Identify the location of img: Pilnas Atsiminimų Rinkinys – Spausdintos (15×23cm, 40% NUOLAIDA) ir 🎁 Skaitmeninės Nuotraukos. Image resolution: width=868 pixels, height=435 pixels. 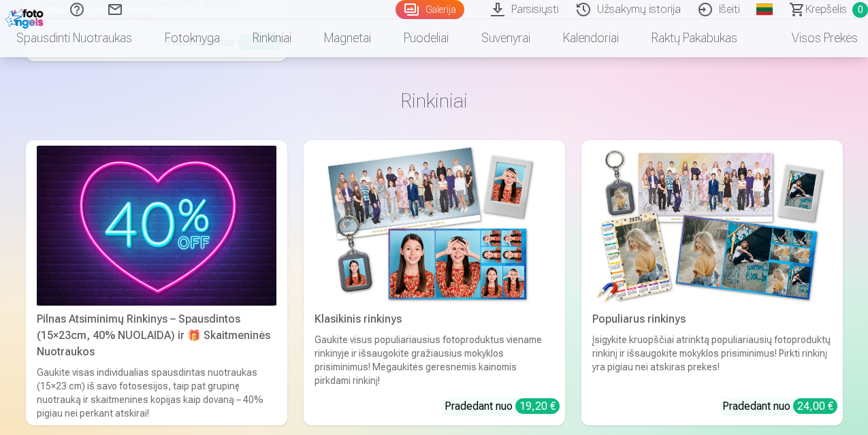
(157, 225).